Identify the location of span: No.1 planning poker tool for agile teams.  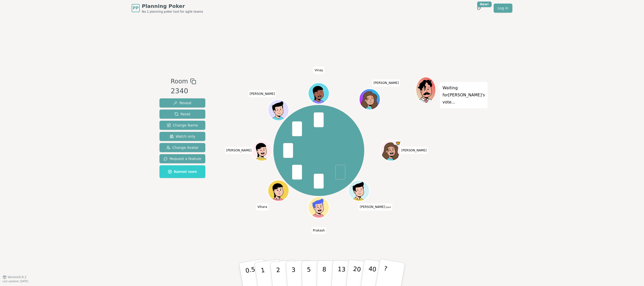
(172, 12).